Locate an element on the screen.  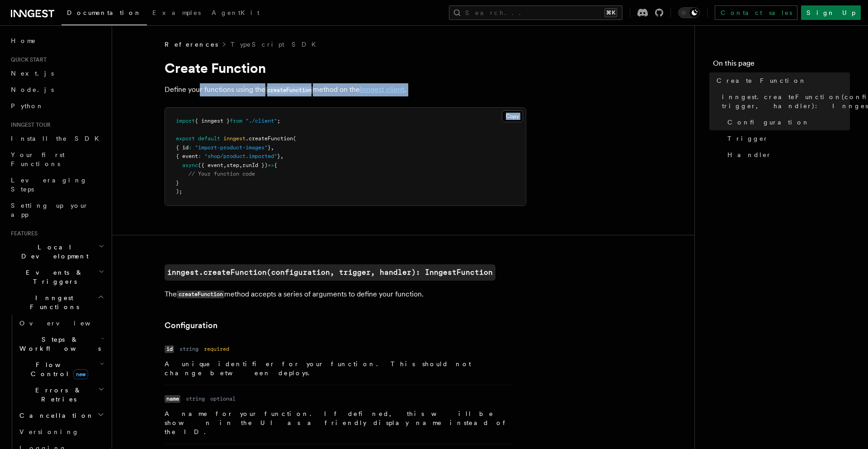
span: Inngest Functions is located at coordinates (52, 302).